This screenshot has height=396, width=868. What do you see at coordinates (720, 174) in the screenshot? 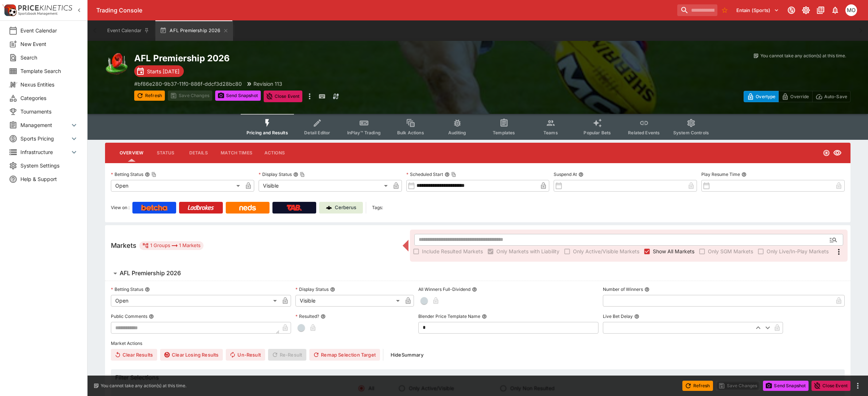
I see `p: Play Resume Time` at bounding box center [720, 174].